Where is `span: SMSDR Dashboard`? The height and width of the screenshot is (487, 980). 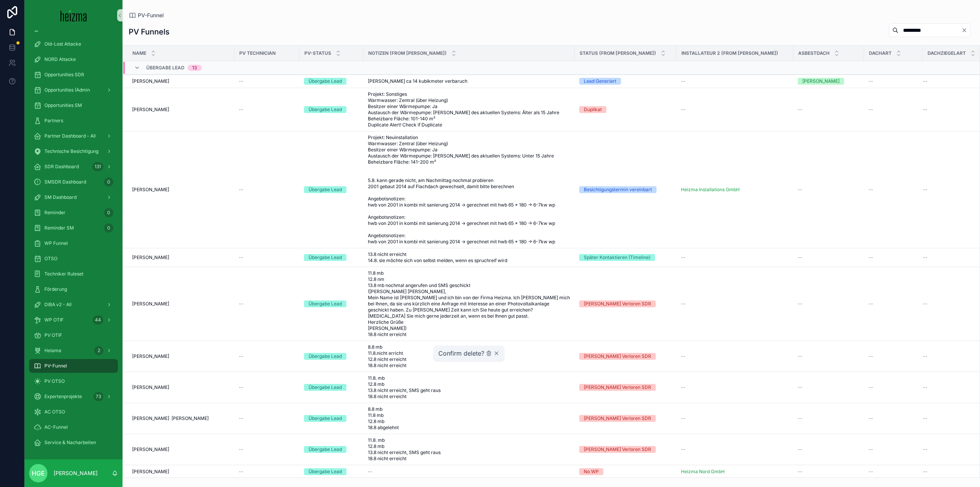
span: SMSDR Dashboard is located at coordinates (65, 182).